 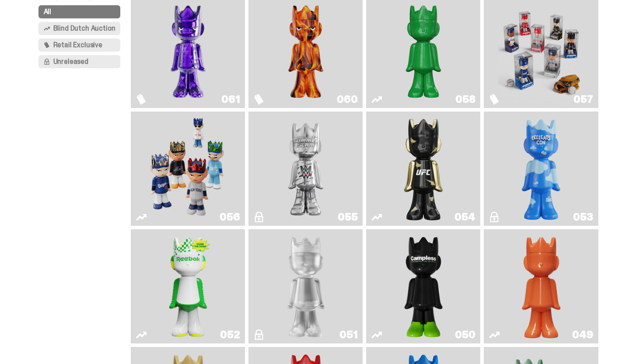 I want to click on div: 056, so click(x=230, y=217).